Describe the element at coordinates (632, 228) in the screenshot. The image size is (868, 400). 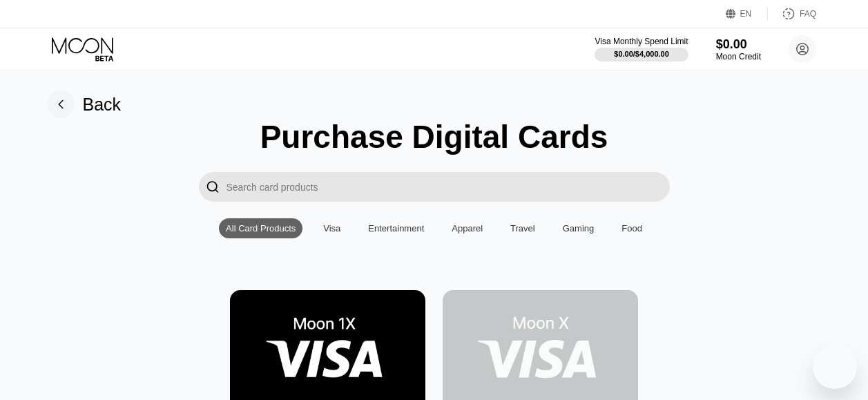
I see `div: Food` at that location.